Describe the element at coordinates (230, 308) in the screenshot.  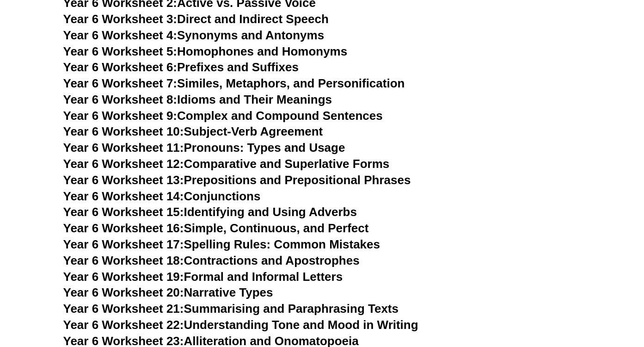
I see `a: Year 6 Worksheet 21:Summarising and Paraphrasing Texts` at that location.